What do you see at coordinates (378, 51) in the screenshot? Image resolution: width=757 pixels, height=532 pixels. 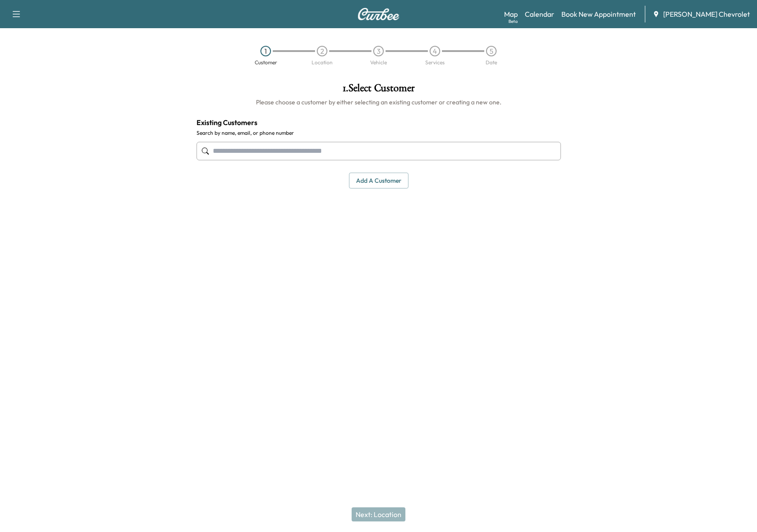 I see `div: 3` at bounding box center [378, 51].